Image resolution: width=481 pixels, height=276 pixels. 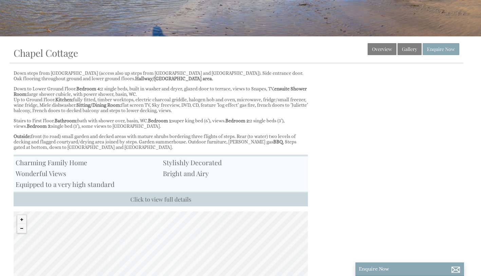 What do you see at coordinates (46, 53) in the screenshot?
I see `a: Chapel Cottage` at bounding box center [46, 53].